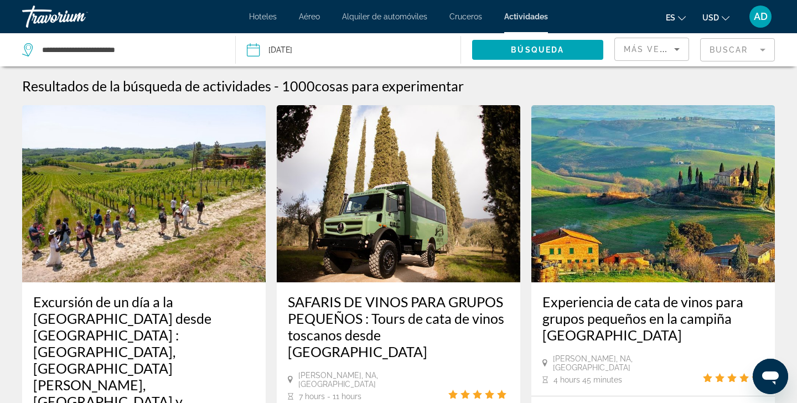 Image resolution: width=797 pixels, height=403 pixels. What do you see at coordinates (309, 17) in the screenshot?
I see `span: Aéreo` at bounding box center [309, 17].